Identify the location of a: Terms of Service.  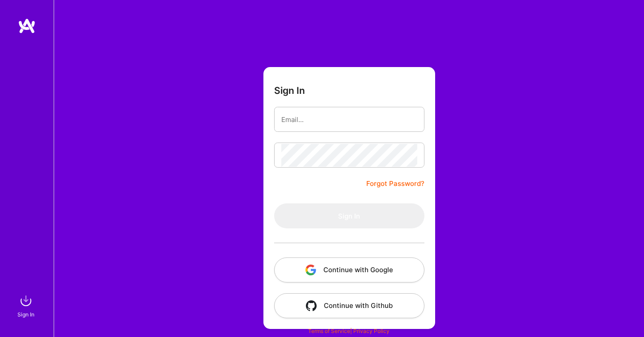
(329, 331).